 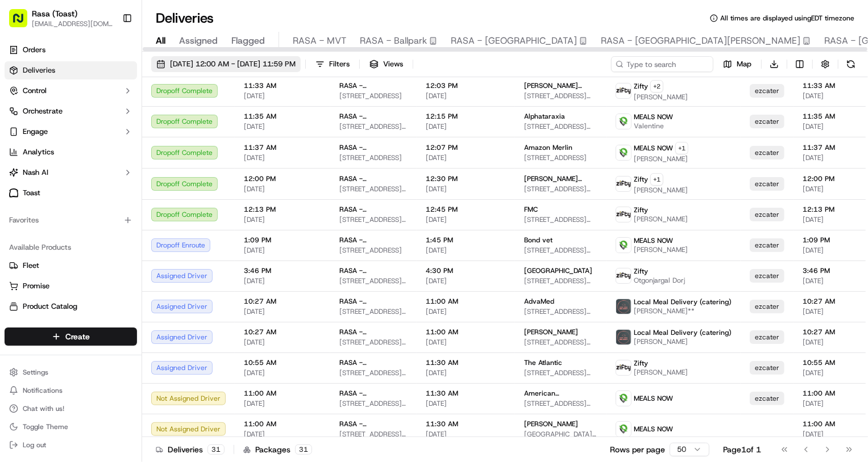 I want to click on span: 1:09 PM, so click(x=282, y=240).